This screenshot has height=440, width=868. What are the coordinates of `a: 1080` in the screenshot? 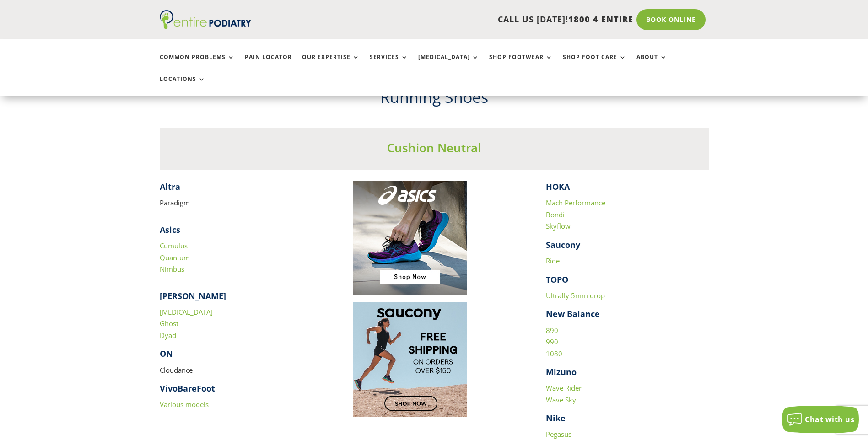 It's located at (554, 353).